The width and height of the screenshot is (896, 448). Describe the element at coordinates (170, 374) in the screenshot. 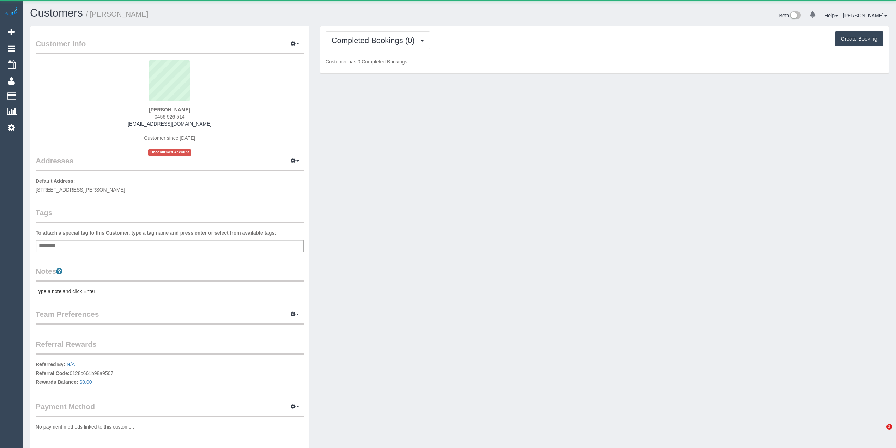

I see `p: 0128c661b98a9507` at that location.